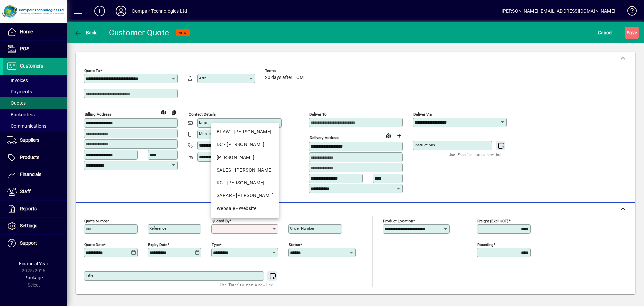 The image size is (644, 306). I want to click on span: Home, so click(26, 32).